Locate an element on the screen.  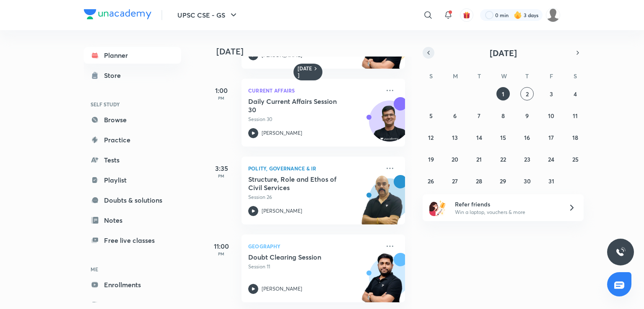
p: Geography is located at coordinates (314, 246).